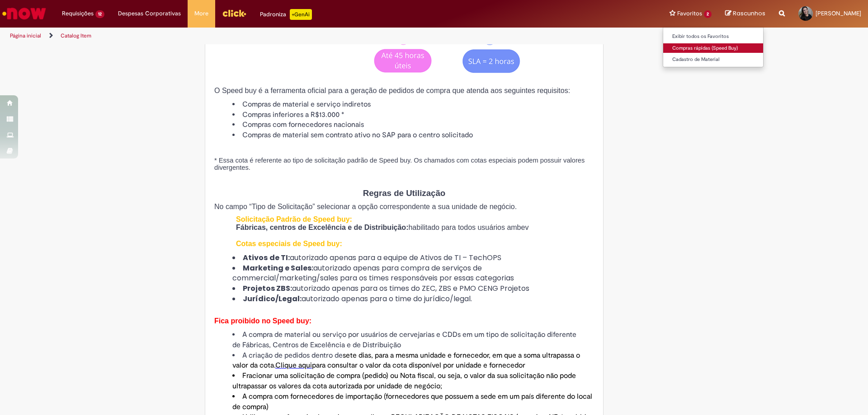 This screenshot has height=415, width=868. Describe the element at coordinates (272, 298) in the screenshot. I see `strong: Jurídico/Legal:` at that location.